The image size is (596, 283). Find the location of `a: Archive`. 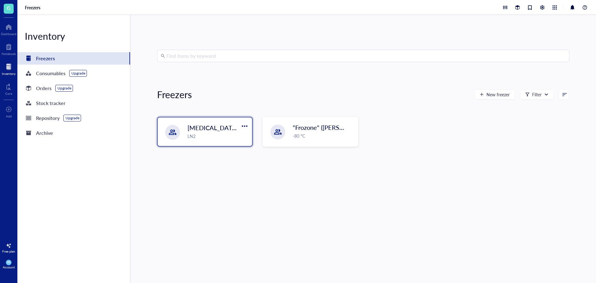

a: Archive is located at coordinates (74, 133).